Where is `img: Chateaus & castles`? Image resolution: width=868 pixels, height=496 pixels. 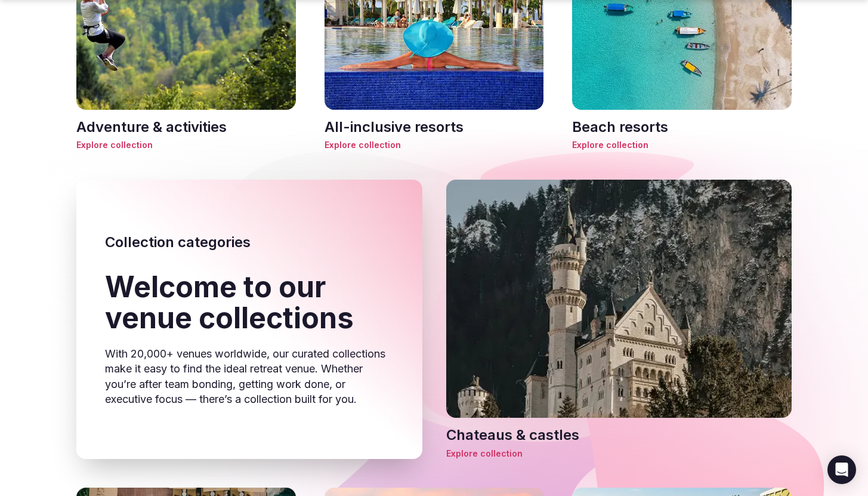 img: Chateaus & castles is located at coordinates (620, 309).